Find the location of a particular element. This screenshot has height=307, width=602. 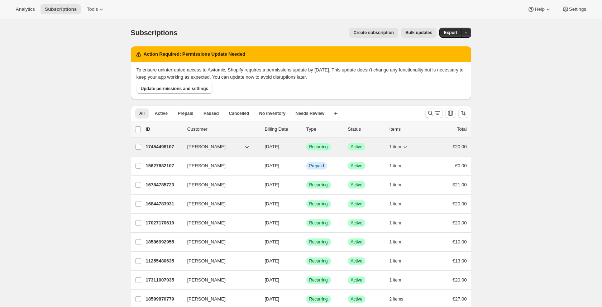

button: Analytics is located at coordinates (25, 9).